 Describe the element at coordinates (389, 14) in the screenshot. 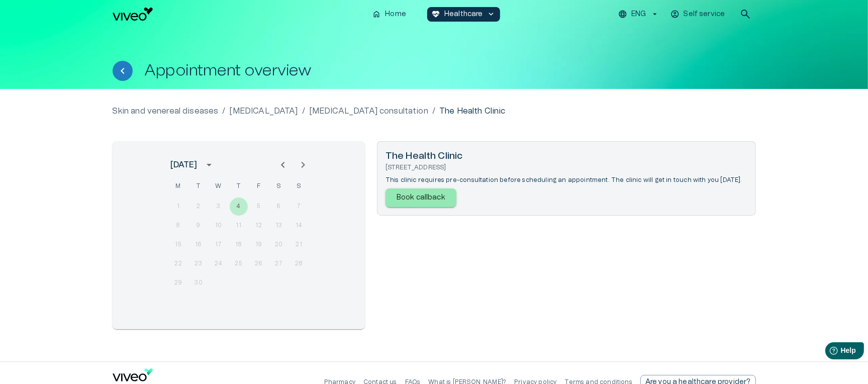

I see `a: homeHome` at that location.